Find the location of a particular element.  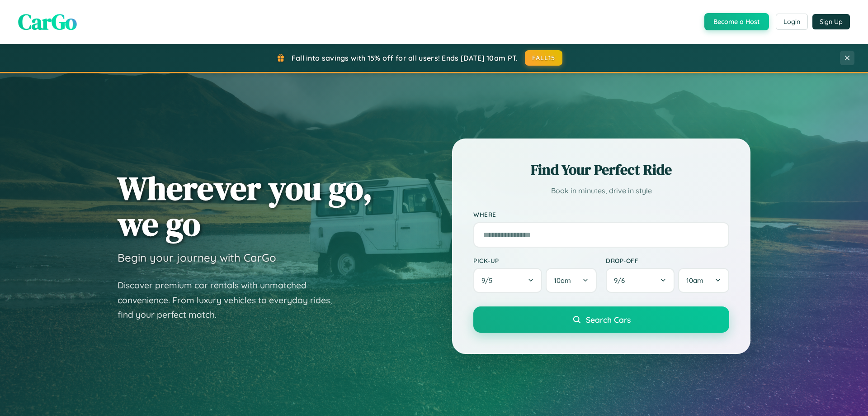

label: Drop-off is located at coordinates (668, 260).